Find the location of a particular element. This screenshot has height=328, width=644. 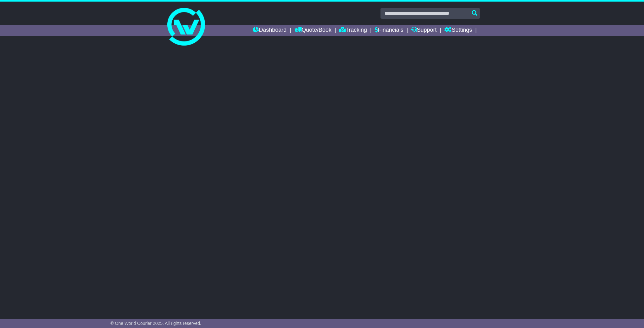

a: Quote/Book is located at coordinates (313, 31).